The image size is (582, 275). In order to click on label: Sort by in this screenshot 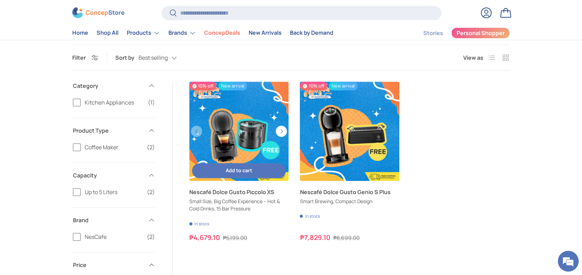, I will do `click(127, 58)`.